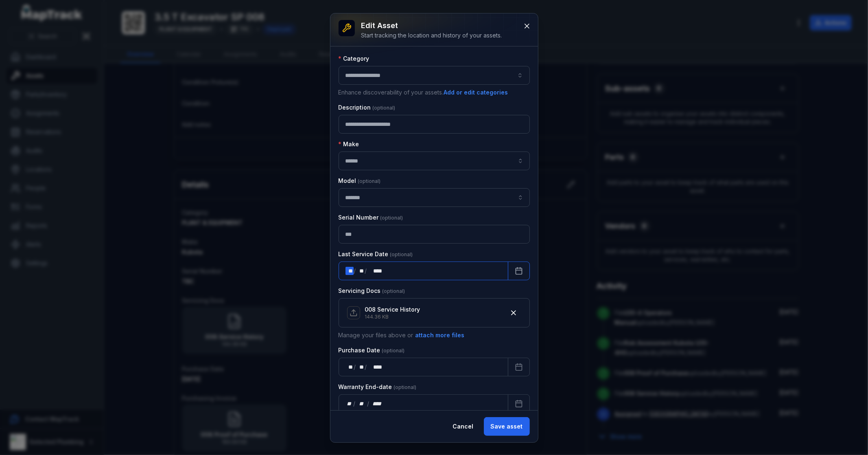 Image resolution: width=868 pixels, height=455 pixels. Describe the element at coordinates (372, 291) in the screenshot. I see `label: Servicing Docs` at that location.